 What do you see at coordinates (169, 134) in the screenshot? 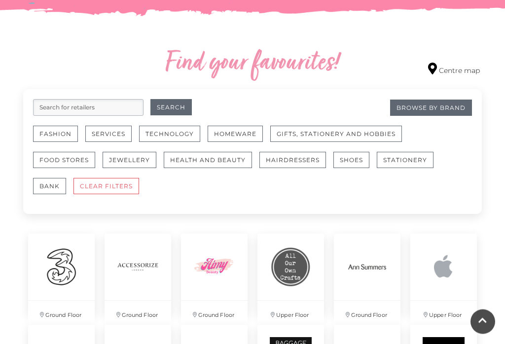
I see `button: Technology` at bounding box center [169, 134].